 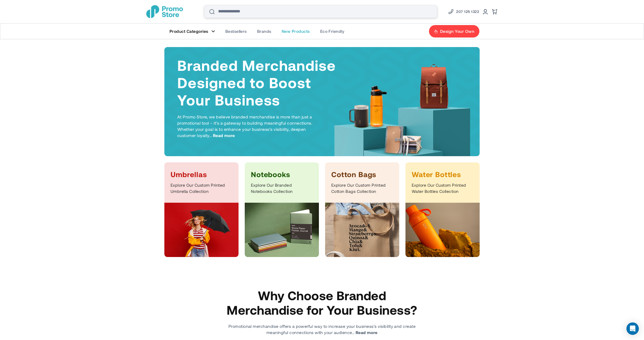 I want to click on span: Bestsellers, so click(x=236, y=31).